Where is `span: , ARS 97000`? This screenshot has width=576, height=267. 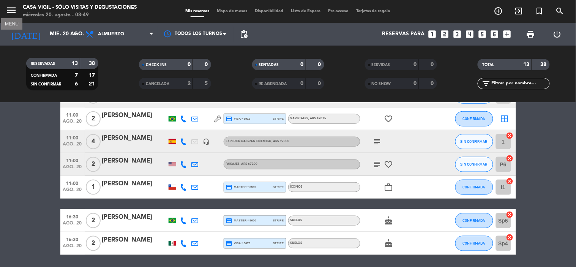
span: , ARS 97000 is located at coordinates (281, 141).